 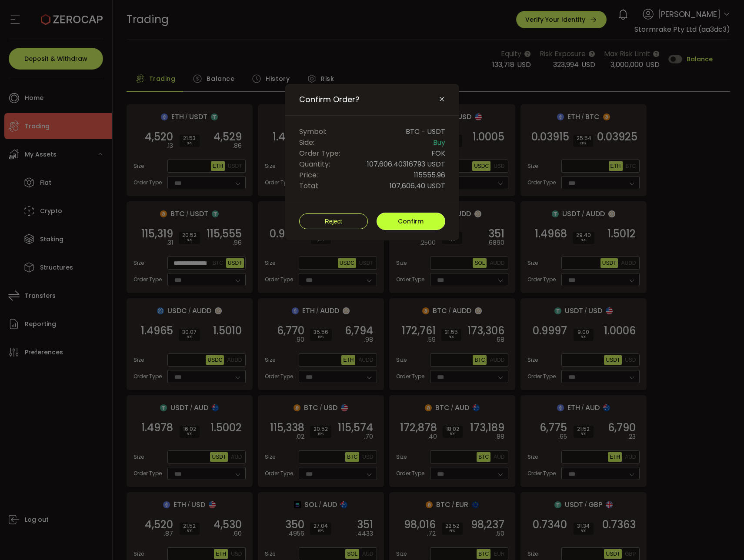 What do you see at coordinates (334, 221) in the screenshot?
I see `button: Reject` at bounding box center [334, 221].